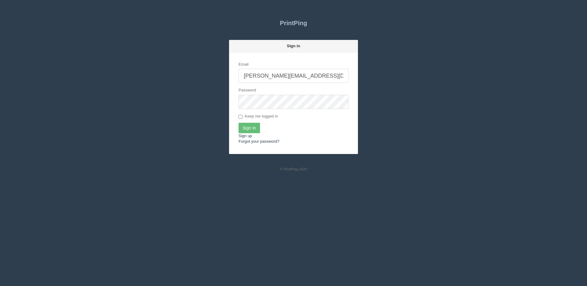  Describe the element at coordinates (258, 117) in the screenshot. I see `label: Keep me logged in` at that location.